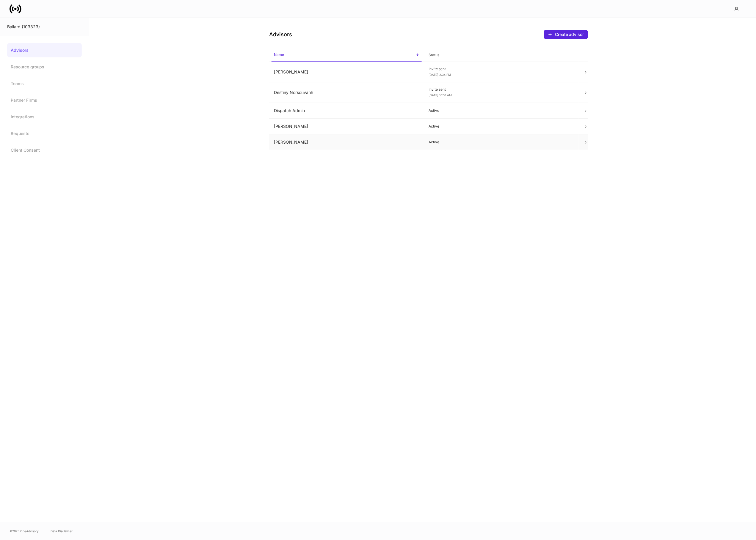 This screenshot has width=756, height=540. What do you see at coordinates (280, 34) in the screenshot?
I see `h4: Advisors` at bounding box center [280, 34].